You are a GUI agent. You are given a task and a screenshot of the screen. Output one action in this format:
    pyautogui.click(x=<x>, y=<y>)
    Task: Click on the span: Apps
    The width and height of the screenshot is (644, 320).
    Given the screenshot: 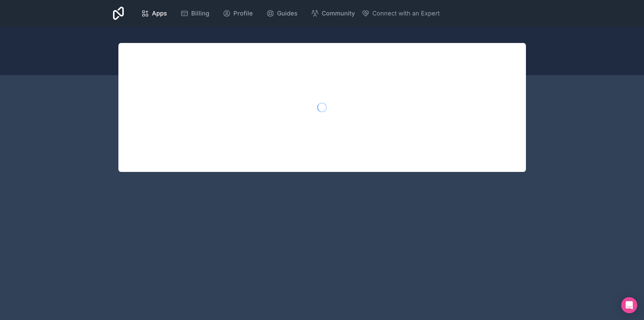 What is the action you would take?
    pyautogui.click(x=159, y=14)
    